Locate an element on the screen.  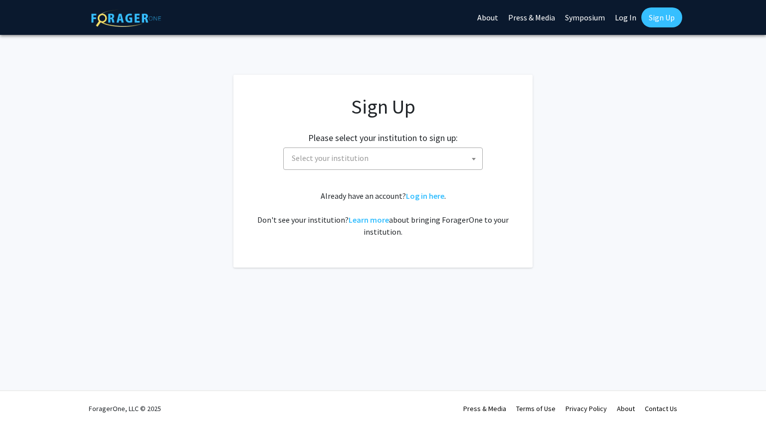
a: Contact Us is located at coordinates (660, 409).